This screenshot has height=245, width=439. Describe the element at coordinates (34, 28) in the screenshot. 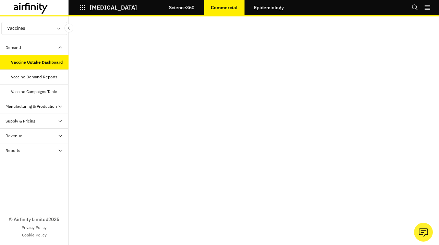

I see `button: Vaccines` at that location.